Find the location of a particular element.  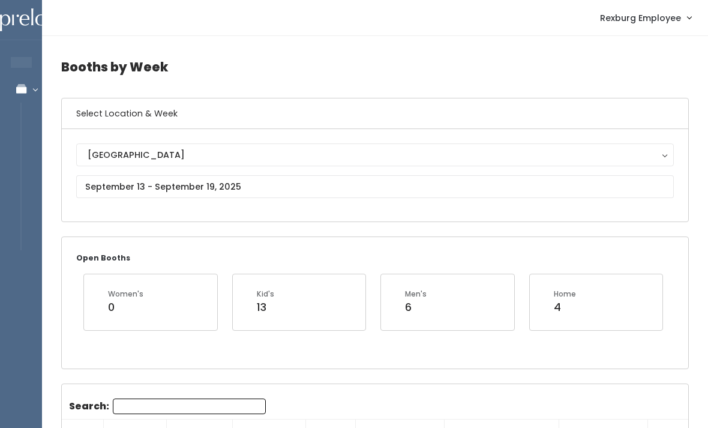

span: Rexburg Employee is located at coordinates (641, 18).